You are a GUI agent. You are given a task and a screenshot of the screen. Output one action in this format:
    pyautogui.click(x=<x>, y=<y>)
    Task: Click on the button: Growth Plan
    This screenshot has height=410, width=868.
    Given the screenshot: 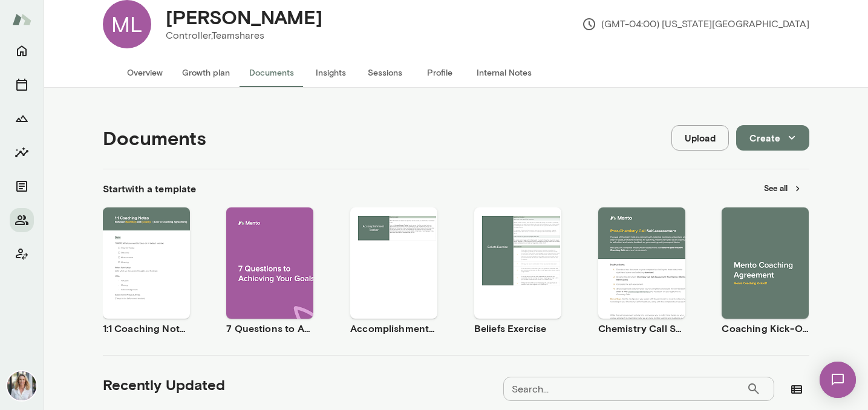 What is the action you would take?
    pyautogui.click(x=21, y=119)
    